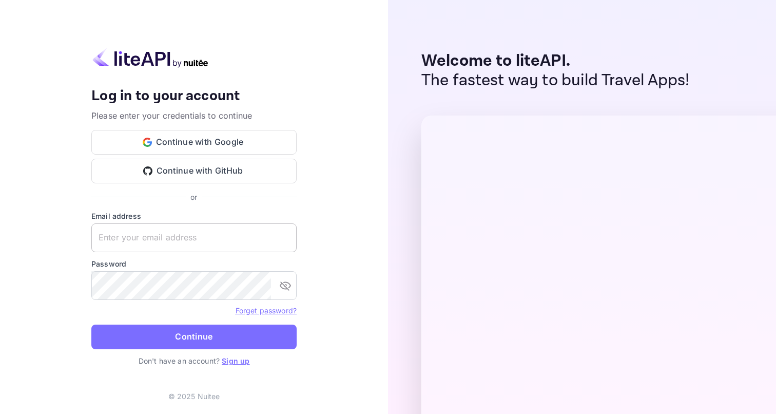  What do you see at coordinates (194, 171) in the screenshot?
I see `button: Continue with GitHub` at bounding box center [194, 171].